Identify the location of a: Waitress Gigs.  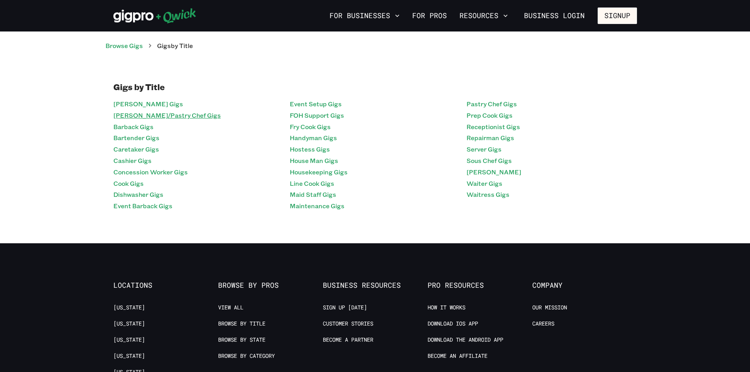
(488, 195).